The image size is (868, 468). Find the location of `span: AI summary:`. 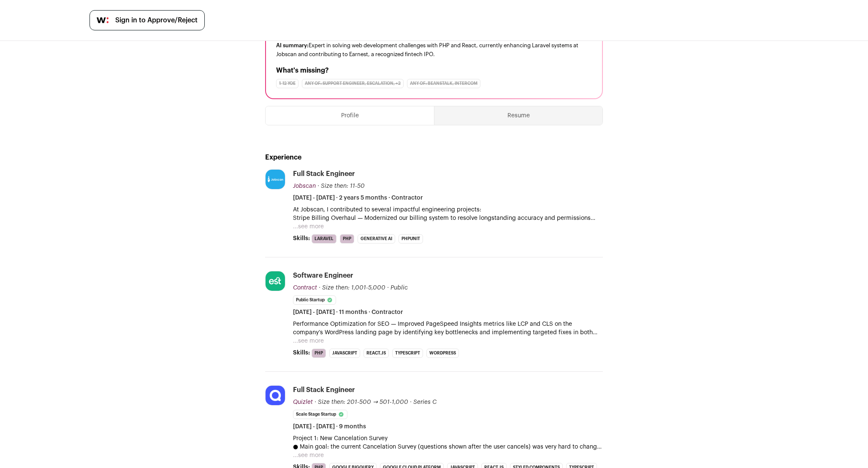

span: AI summary: is located at coordinates (292, 45).